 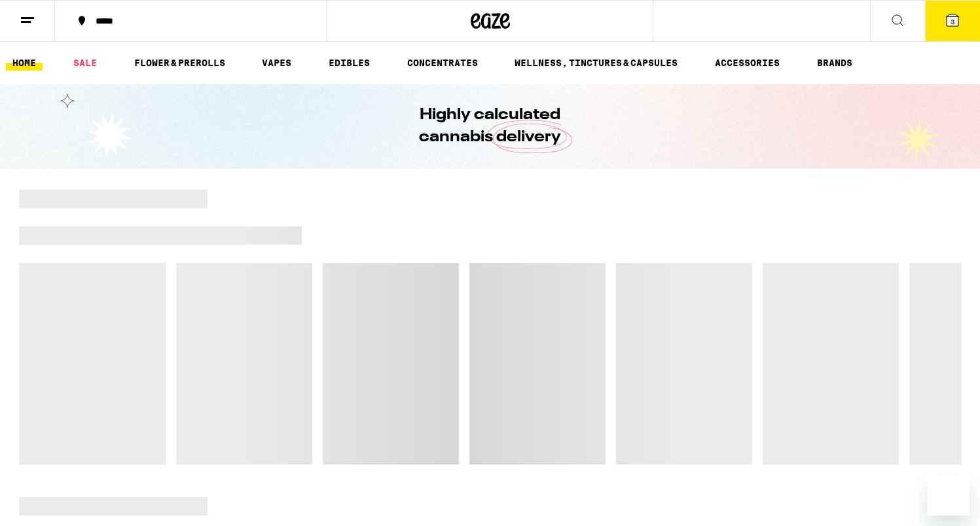 What do you see at coordinates (491, 126) in the screenshot?
I see `h1: Highly calculated cannabis delivery` at bounding box center [491, 126].